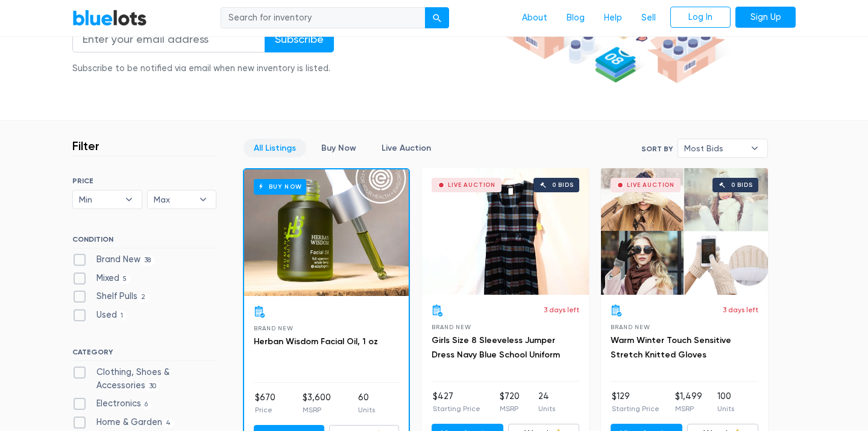  Describe the element at coordinates (714, 148) in the screenshot. I see `span: Most Bids` at that location.